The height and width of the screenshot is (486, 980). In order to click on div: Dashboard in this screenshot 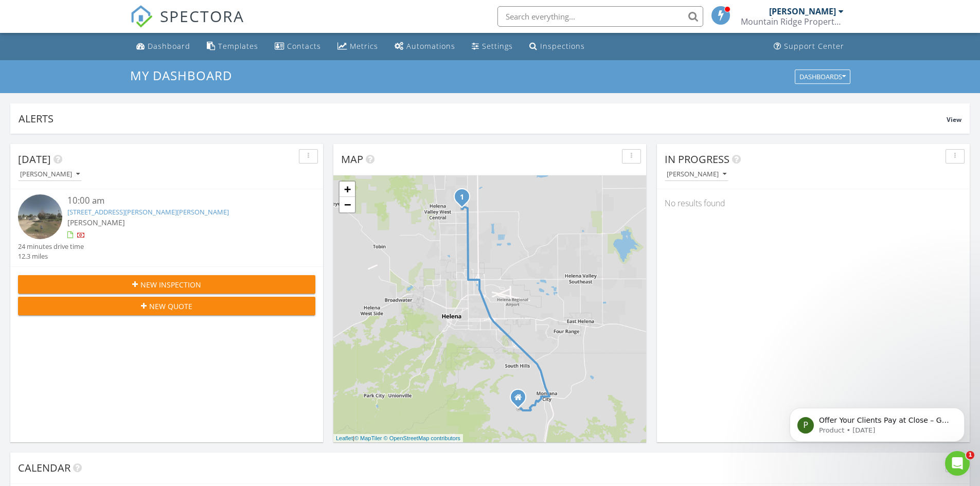, I will do `click(169, 46)`.